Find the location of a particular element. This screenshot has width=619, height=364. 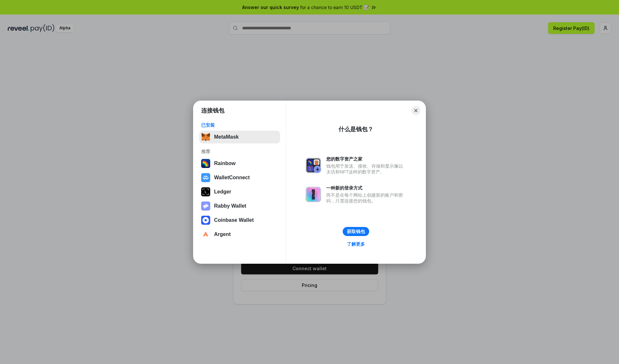

div: 一种新的登录方式 is located at coordinates (367, 188).